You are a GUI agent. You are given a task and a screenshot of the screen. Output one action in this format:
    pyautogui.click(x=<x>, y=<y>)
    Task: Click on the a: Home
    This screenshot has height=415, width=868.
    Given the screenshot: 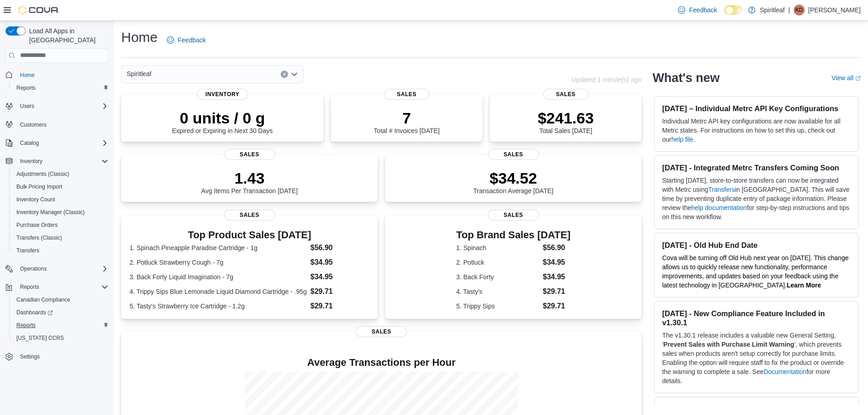 What is the action you would take?
    pyautogui.click(x=28, y=75)
    